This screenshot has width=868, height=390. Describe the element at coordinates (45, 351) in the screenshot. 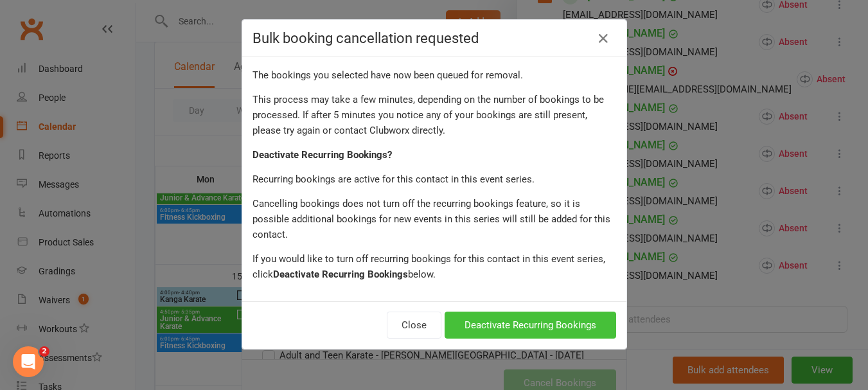

I see `span: 2` at that location.